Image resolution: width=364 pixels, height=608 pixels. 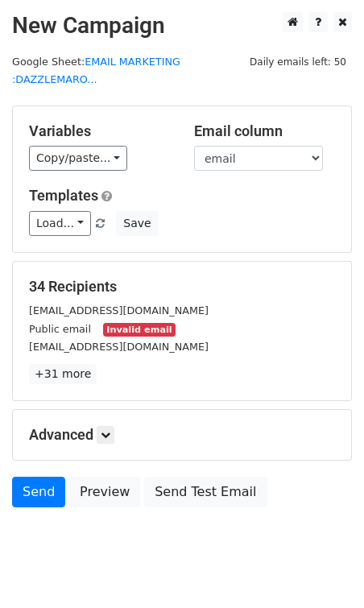 What do you see at coordinates (99, 132) in the screenshot?
I see `h5: Variables` at bounding box center [99, 132].